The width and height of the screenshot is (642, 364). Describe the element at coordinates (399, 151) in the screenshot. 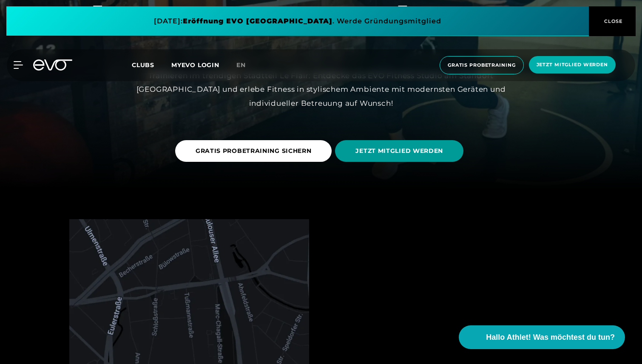

I see `span: JETZT MITGLIED WERDEN` at that location.